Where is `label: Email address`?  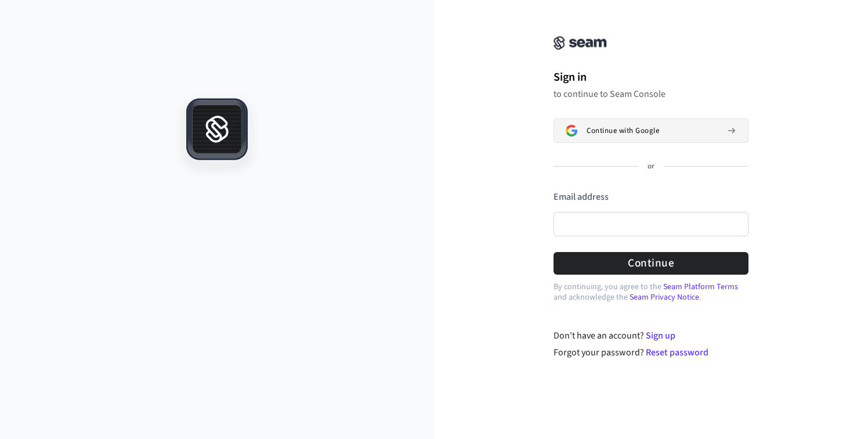 label: Email address is located at coordinates (581, 197).